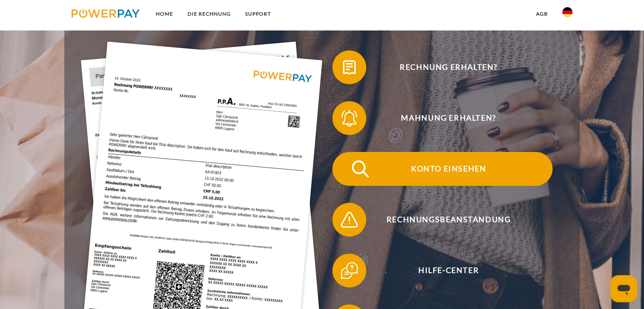 The image size is (644, 309). Describe the element at coordinates (442, 118) in the screenshot. I see `a: Mahnung erhalten?` at that location.